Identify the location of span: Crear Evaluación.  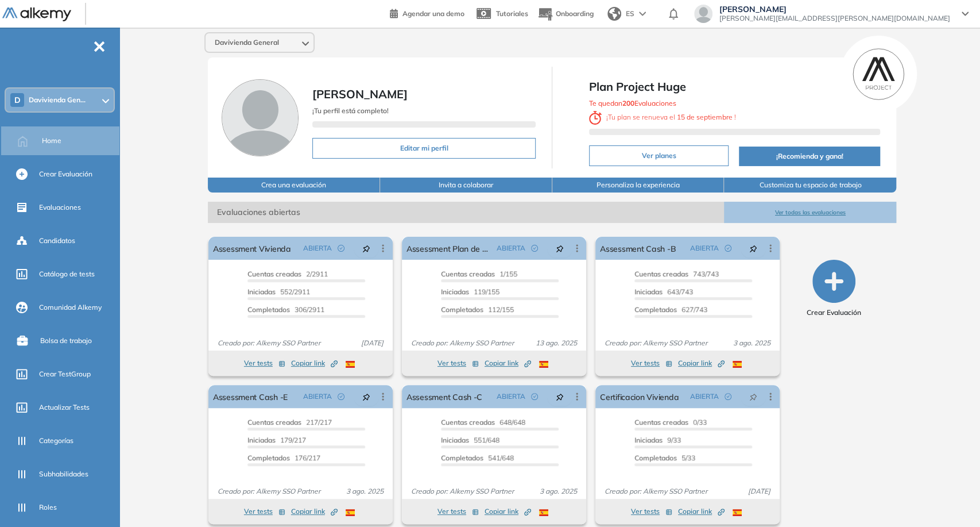
(834, 312).